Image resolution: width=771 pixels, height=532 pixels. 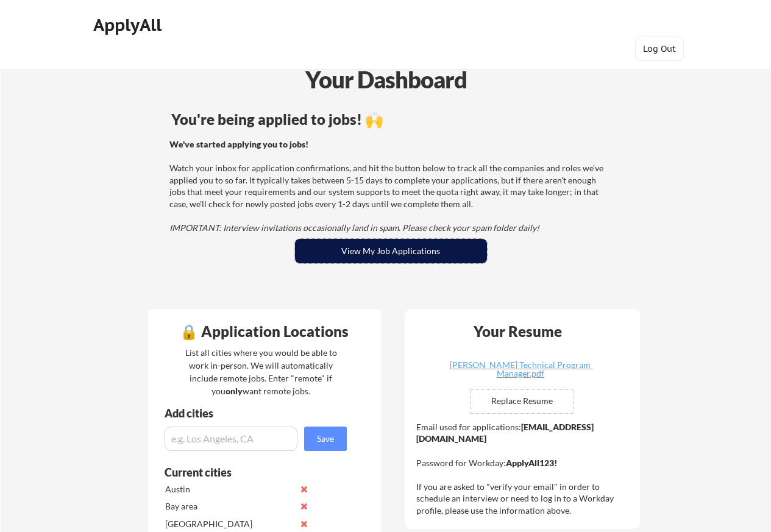 I want to click on strong: ApplyAll123!, so click(x=532, y=463).